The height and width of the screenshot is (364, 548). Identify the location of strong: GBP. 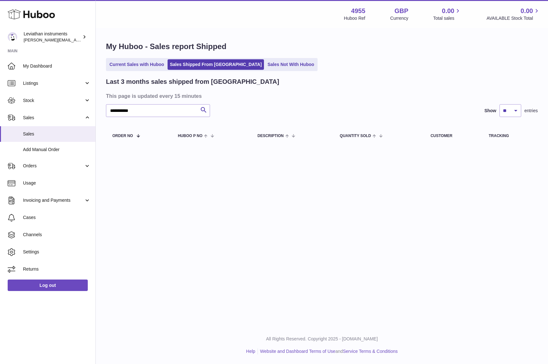
(401, 11).